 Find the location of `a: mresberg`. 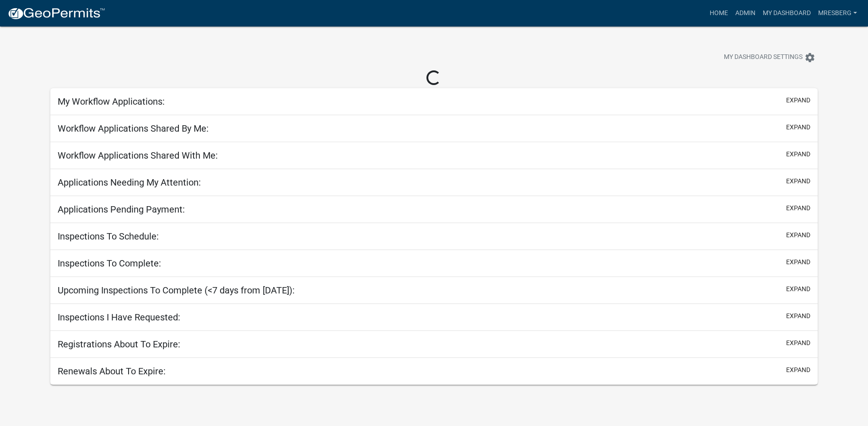

a: mresberg is located at coordinates (838, 13).